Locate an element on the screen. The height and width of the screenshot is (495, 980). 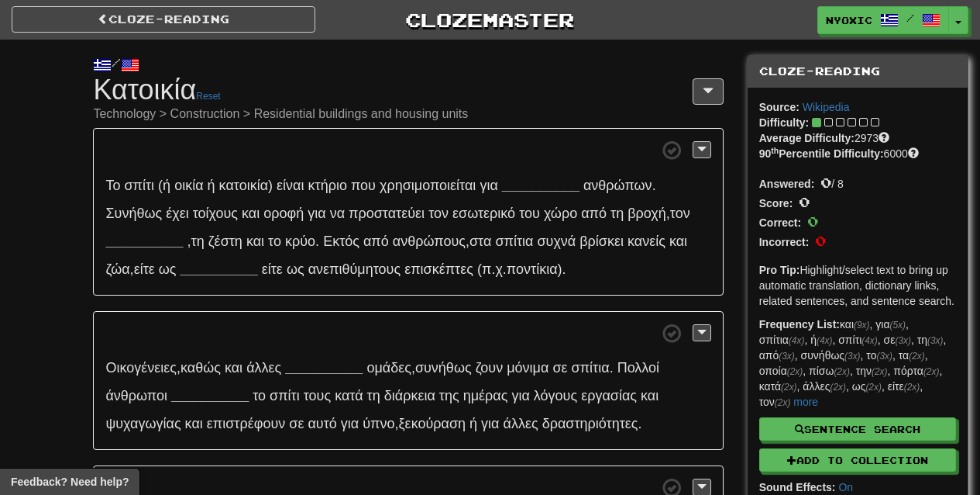
span: κατά is located at coordinates (348, 395).